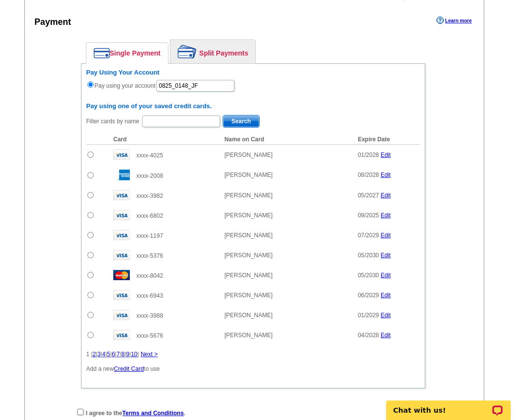  What do you see at coordinates (113, 121) in the screenshot?
I see `label: Filter cards by name` at bounding box center [113, 121].